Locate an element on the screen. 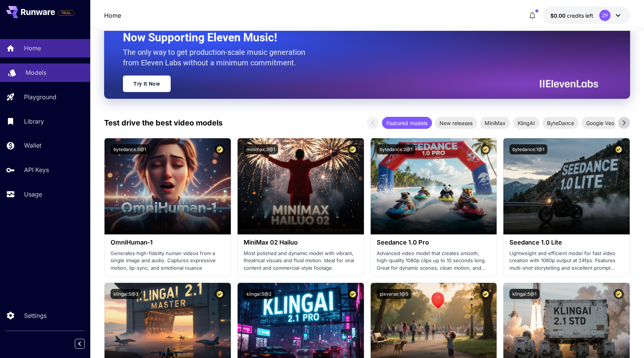  a: Try It Now is located at coordinates (147, 84).